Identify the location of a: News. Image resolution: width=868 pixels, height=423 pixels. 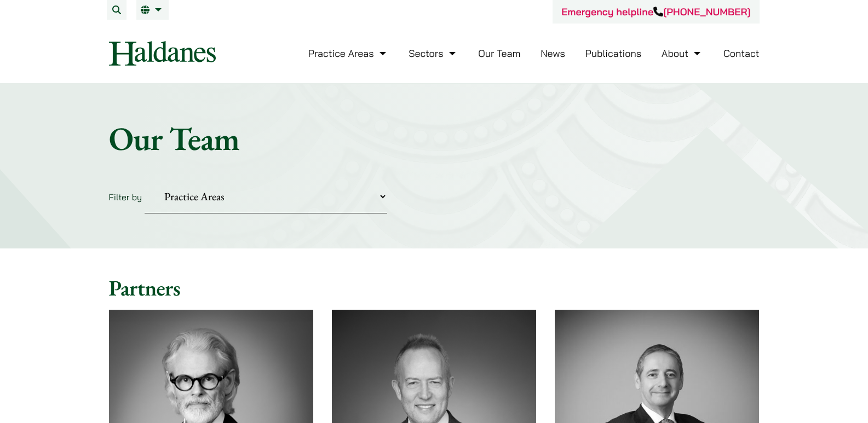
(553, 53).